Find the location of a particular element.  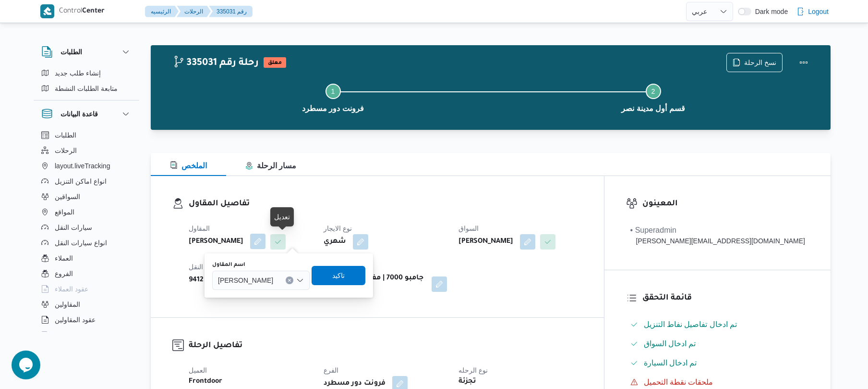

img: X8yXhbKr1z7QwAAAABJRU5ErkJggg== is located at coordinates (47, 11).